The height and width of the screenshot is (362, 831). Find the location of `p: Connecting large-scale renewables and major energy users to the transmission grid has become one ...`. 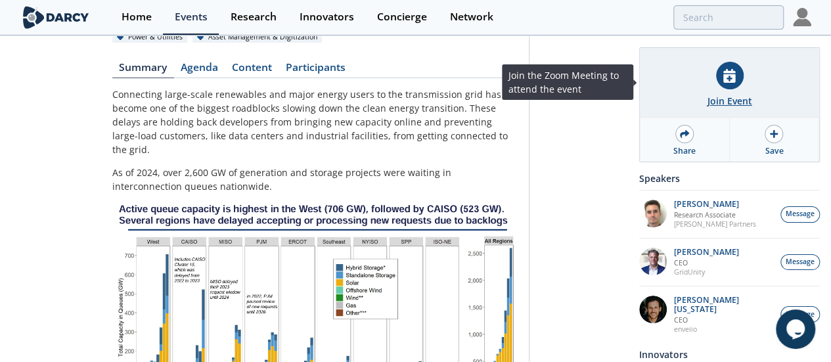

p: Connecting large-scale renewables and major energy users to the transmission grid has become one ... is located at coordinates (316, 122).